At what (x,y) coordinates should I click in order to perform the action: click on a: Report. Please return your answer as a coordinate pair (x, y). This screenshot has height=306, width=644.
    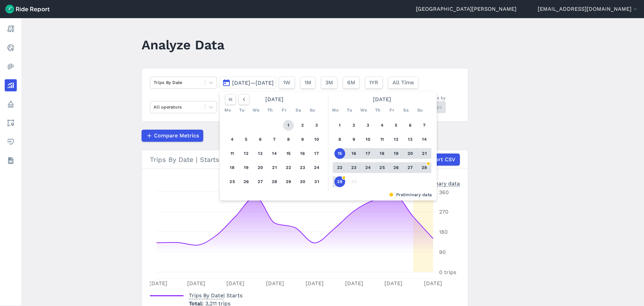
    Looking at the image, I should click on (11, 29).